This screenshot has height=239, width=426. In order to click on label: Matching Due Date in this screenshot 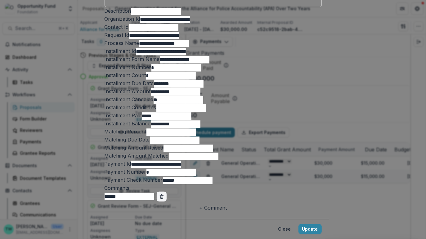, I will do `click(127, 140)`.